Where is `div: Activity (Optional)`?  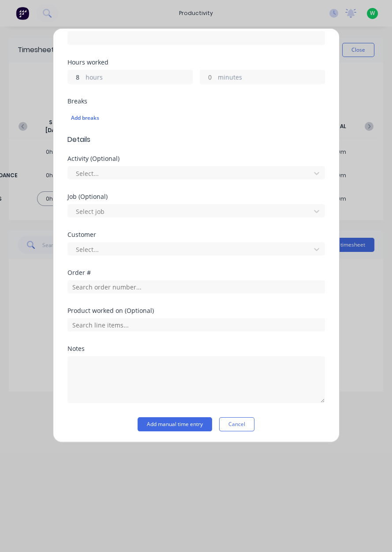
div: Activity (Optional) is located at coordinates (196, 159).